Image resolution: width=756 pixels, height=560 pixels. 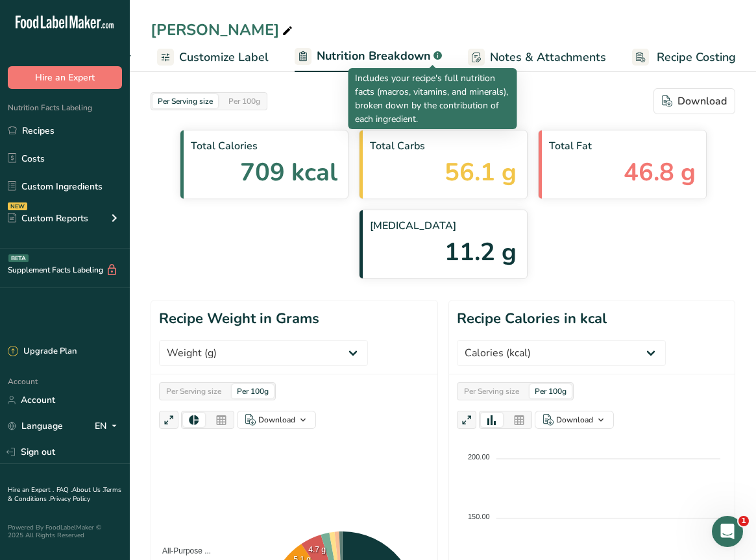 What do you see at coordinates (479, 516) in the screenshot?
I see `tspan: 150.00` at bounding box center [479, 516].